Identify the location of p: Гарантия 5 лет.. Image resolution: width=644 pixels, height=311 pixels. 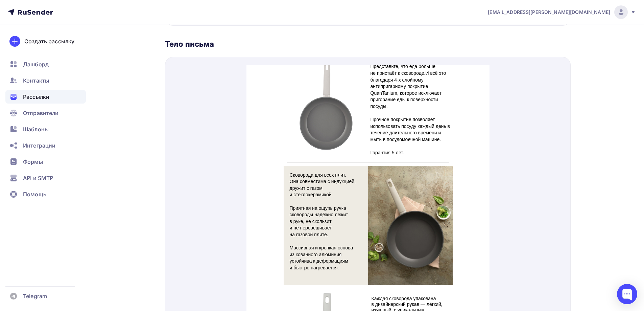
(164, 88).